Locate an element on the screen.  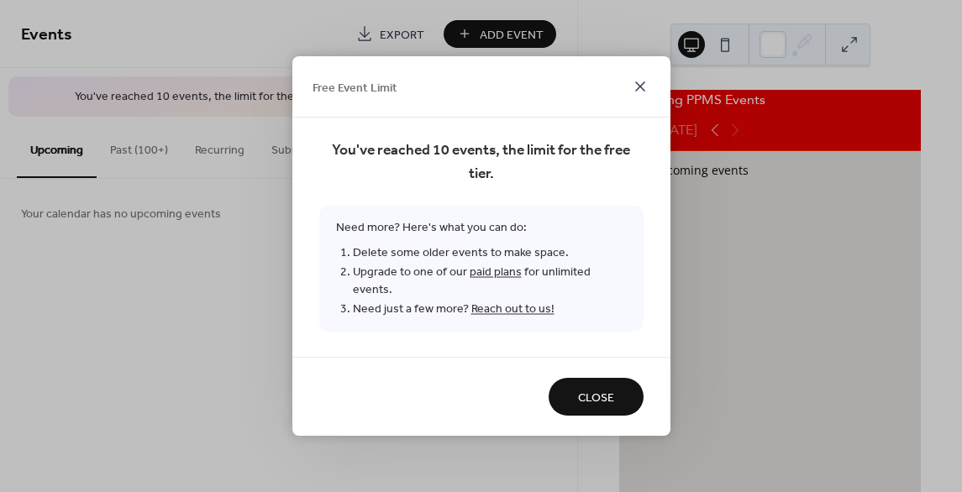
span: You've reached 10 events, the limit for the free tier. is located at coordinates (481, 163).